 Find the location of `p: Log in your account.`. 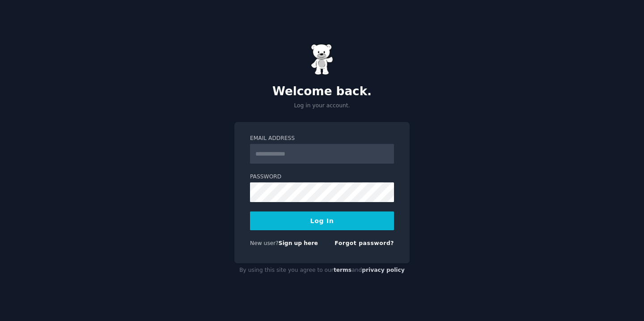

p: Log in your account. is located at coordinates (322, 106).